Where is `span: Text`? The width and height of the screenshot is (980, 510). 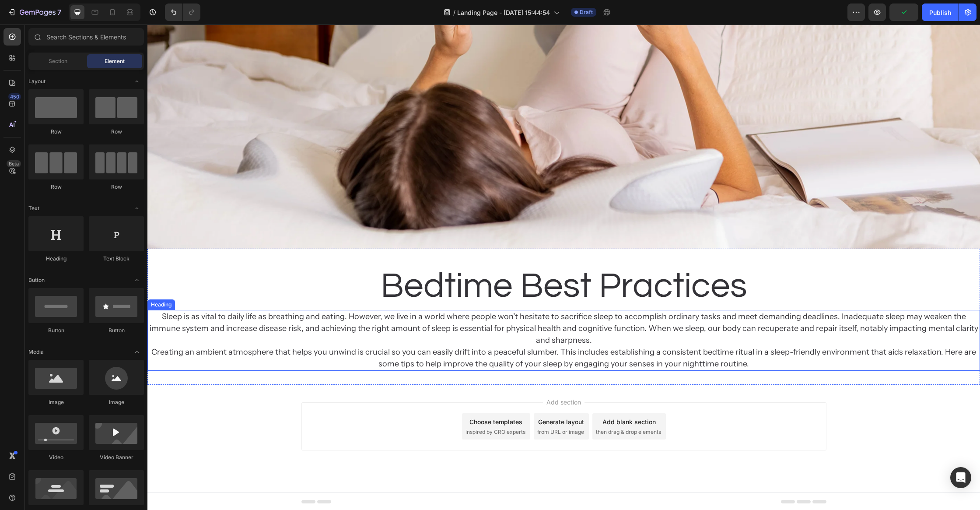
span: Text is located at coordinates (34, 208).